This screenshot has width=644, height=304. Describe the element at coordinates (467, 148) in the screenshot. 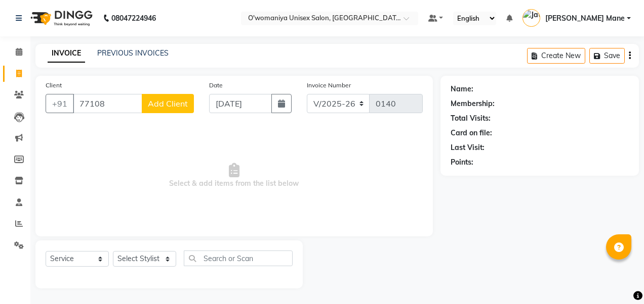

I see `div: Last Visit:` at that location.